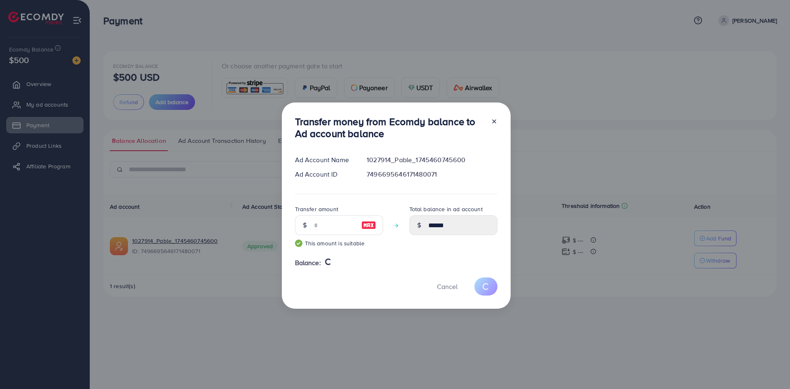  Describe the element at coordinates (324, 174) in the screenshot. I see `div: Ad Account ID` at that location.